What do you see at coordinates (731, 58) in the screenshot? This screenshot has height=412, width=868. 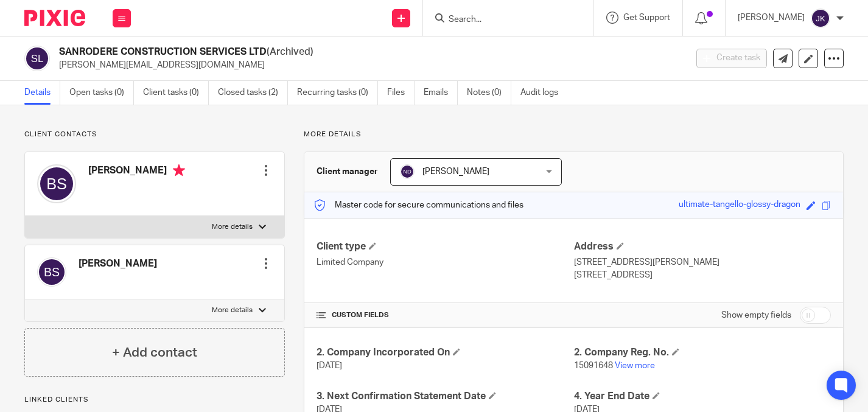 I see `button: Create task` at bounding box center [731, 58].